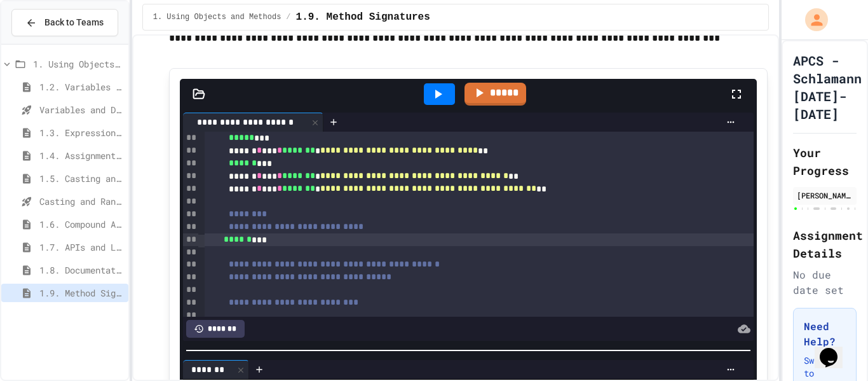 Image resolution: width=868 pixels, height=381 pixels. I want to click on h2: Your Progress, so click(825, 162).